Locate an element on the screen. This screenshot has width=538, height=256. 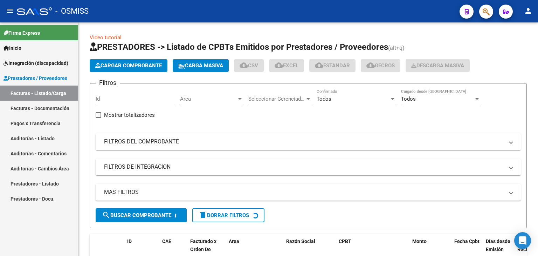
span: CSV is located at coordinates (249, 65).